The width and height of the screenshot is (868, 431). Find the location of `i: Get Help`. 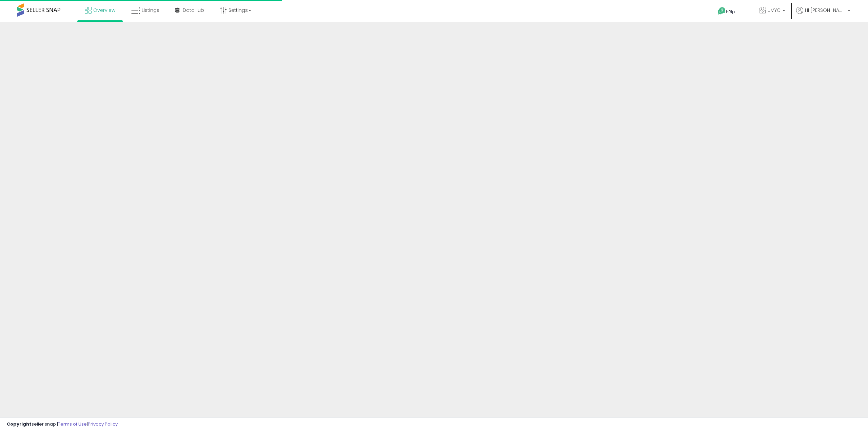

i: Get Help is located at coordinates (721, 11).